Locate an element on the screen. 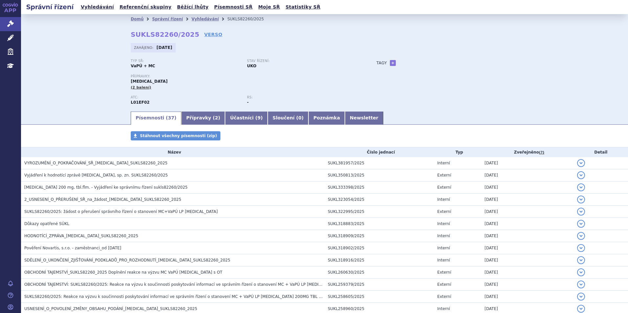  a: Písemnosti (37) is located at coordinates (156, 118).